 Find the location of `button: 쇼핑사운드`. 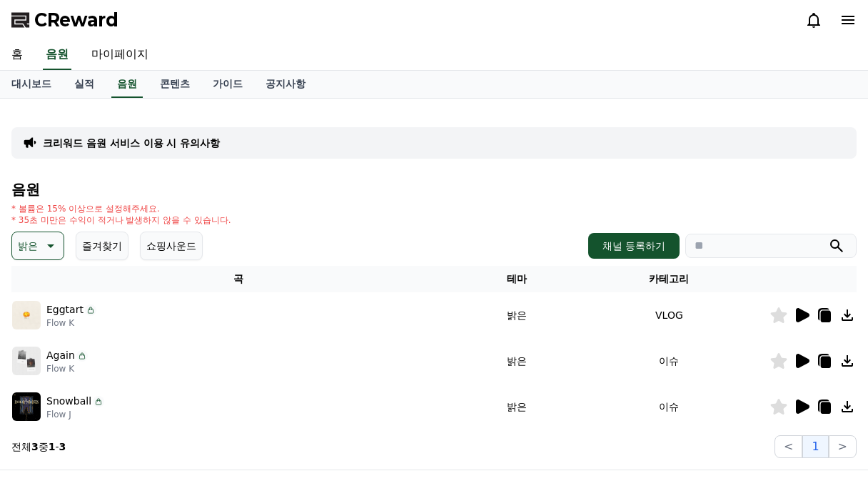

button: 쇼핑사운드 is located at coordinates (171, 246).